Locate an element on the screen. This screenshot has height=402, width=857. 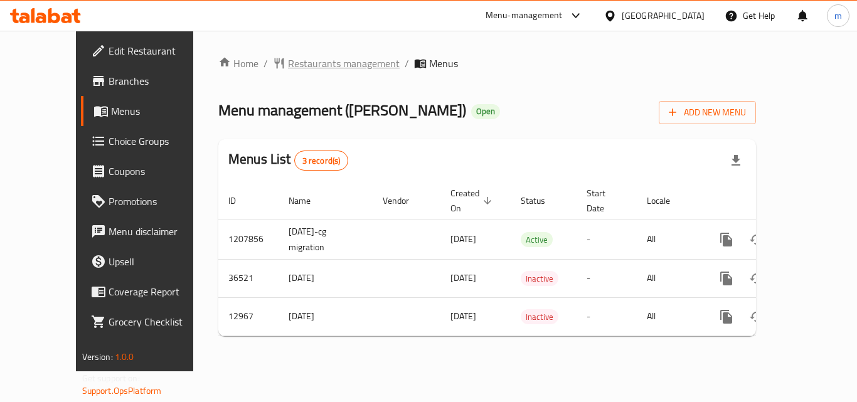
a: Upsell is located at coordinates (150, 262).